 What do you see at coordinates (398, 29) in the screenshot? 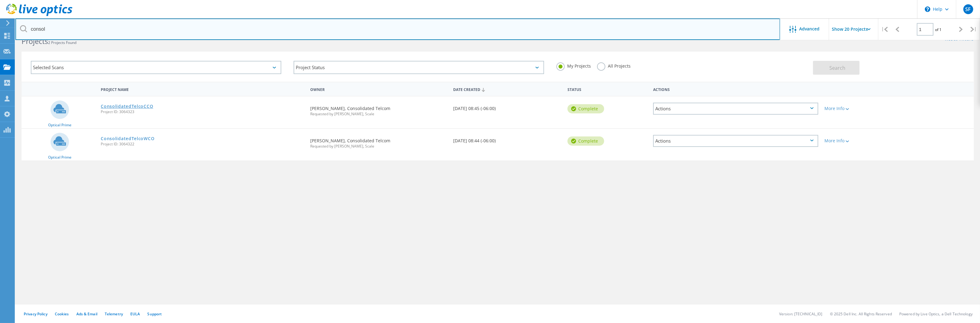
I see `input: Search projects by name, owner, ID, company, etc` at bounding box center [398, 29].